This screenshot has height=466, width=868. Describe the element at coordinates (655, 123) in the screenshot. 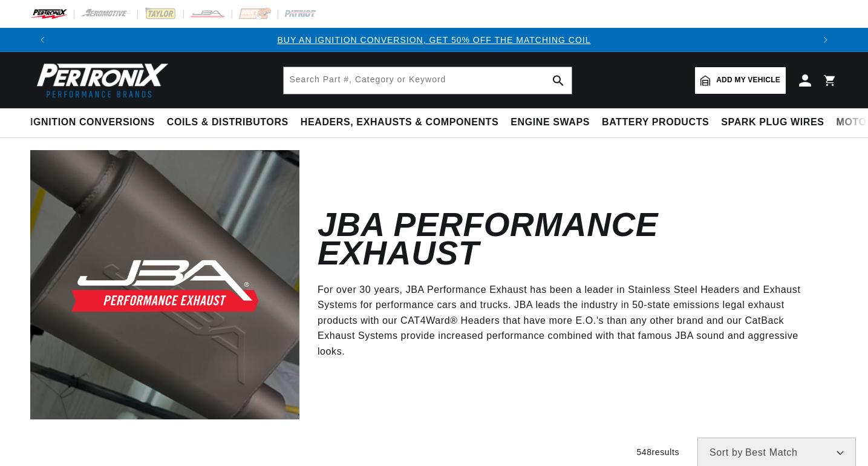

I see `span: Battery Products` at that location.